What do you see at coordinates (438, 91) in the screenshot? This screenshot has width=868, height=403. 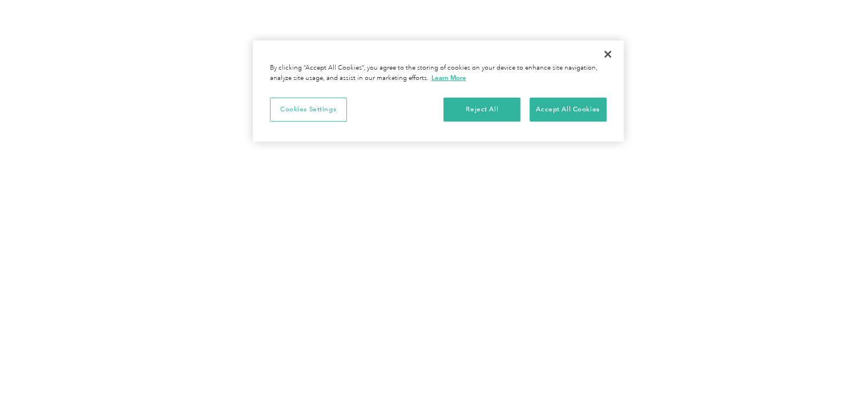 I see `div: Cookie banner` at bounding box center [438, 91].